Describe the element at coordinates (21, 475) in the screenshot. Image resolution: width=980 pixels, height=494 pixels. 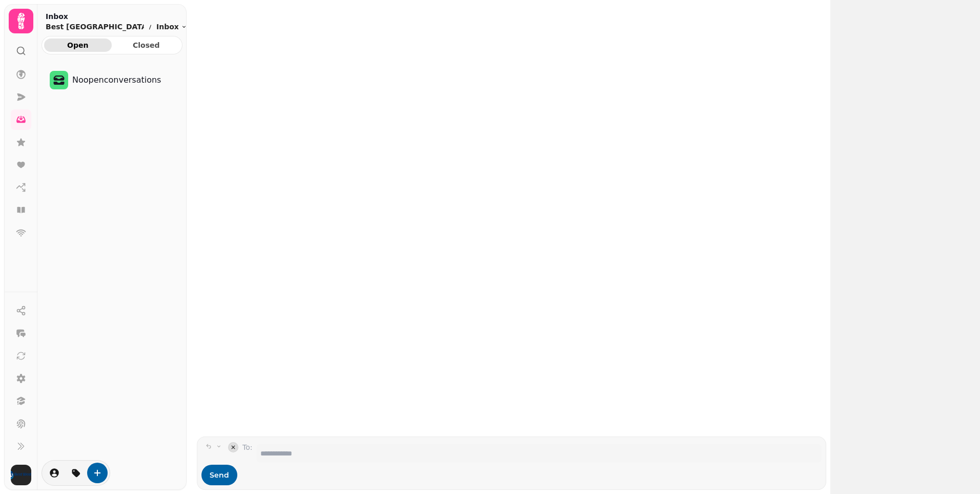
I see `button: User avatar` at that location.